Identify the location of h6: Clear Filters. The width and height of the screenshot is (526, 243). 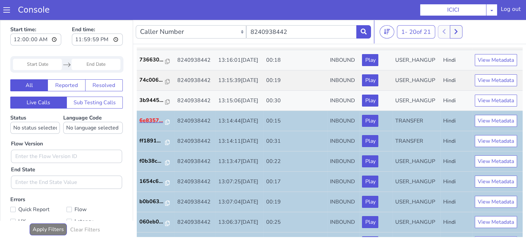
(85, 210).